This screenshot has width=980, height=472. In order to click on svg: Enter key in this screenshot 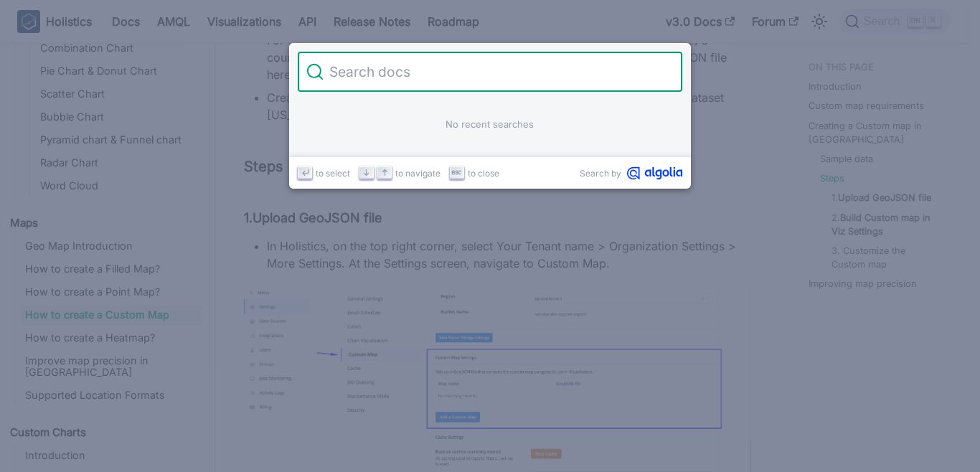, I will do `click(305, 173)`.